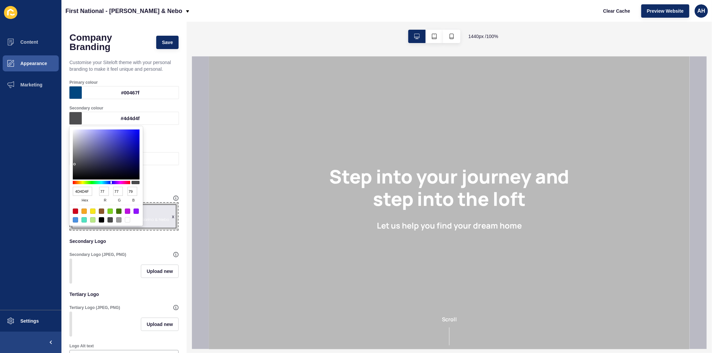 Image resolution: width=712 pixels, height=353 pixels. What do you see at coordinates (128, 220) in the screenshot?
I see `div: #FFFFFF` at bounding box center [128, 220].